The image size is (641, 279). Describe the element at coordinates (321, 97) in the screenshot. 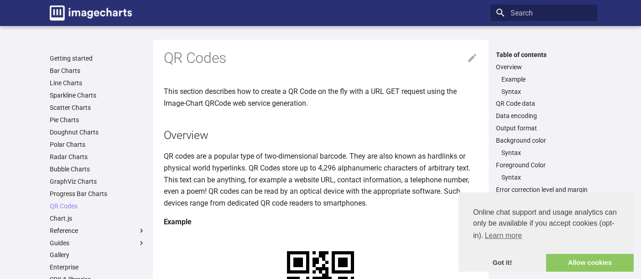

I see `p: This section describes how to create a QR Code on the fly with a URL GET request using the Image-...` at that location.